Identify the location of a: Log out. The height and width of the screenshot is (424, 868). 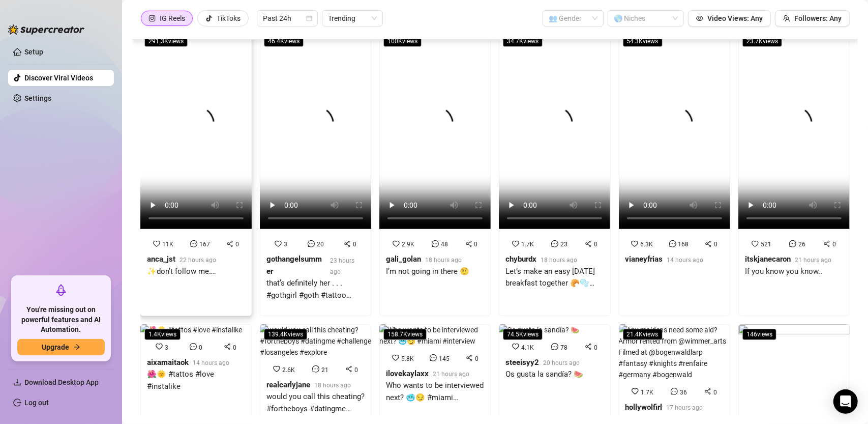
(36, 402).